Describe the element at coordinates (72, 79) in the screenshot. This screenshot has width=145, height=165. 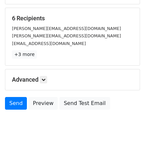
I see `h5: Advanced` at that location.